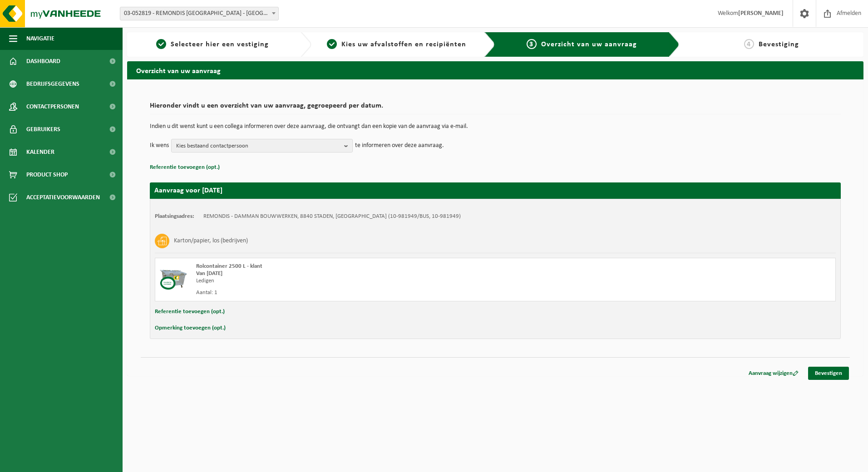 The image size is (868, 472). I want to click on span: 2, so click(331, 44).